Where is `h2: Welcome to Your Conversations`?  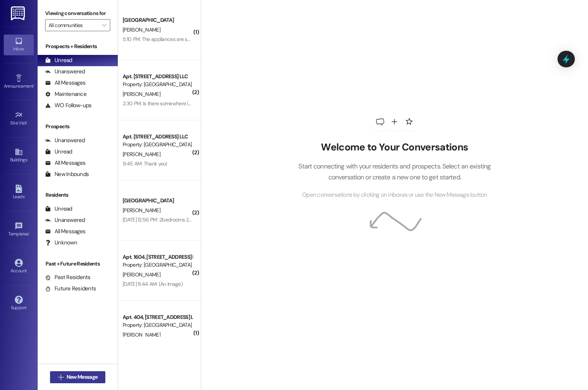 h2: Welcome to Your Conversations is located at coordinates (395, 148).